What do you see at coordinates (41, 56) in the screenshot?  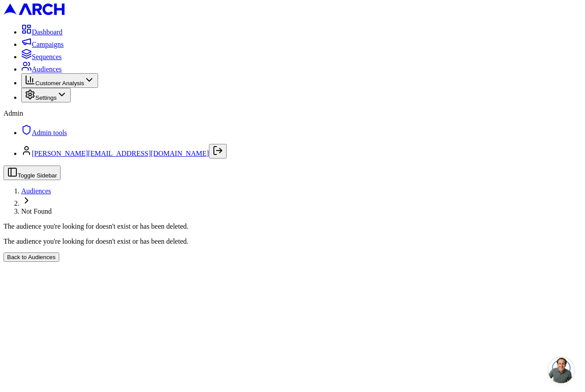 I see `a: Sequences` at bounding box center [41, 56].